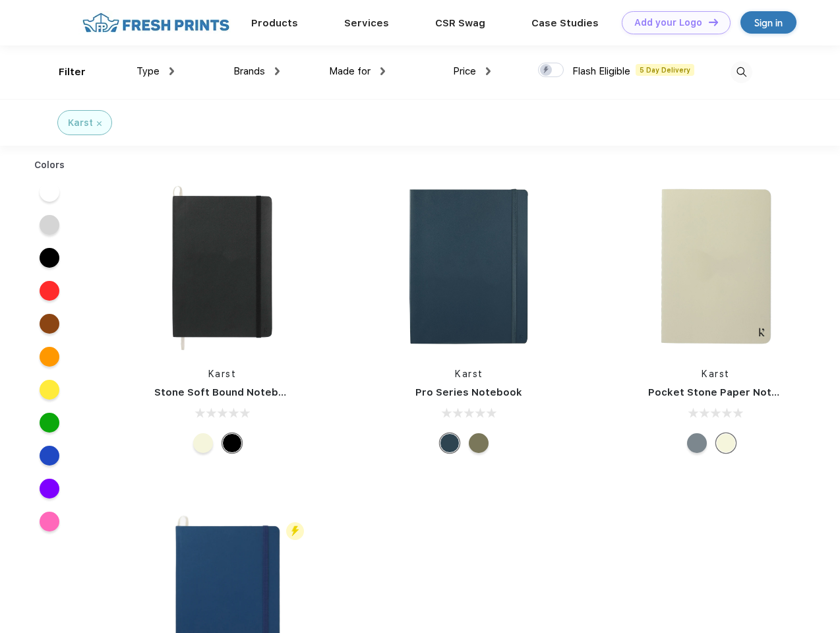 The width and height of the screenshot is (840, 633). I want to click on img: DT, so click(713, 22).